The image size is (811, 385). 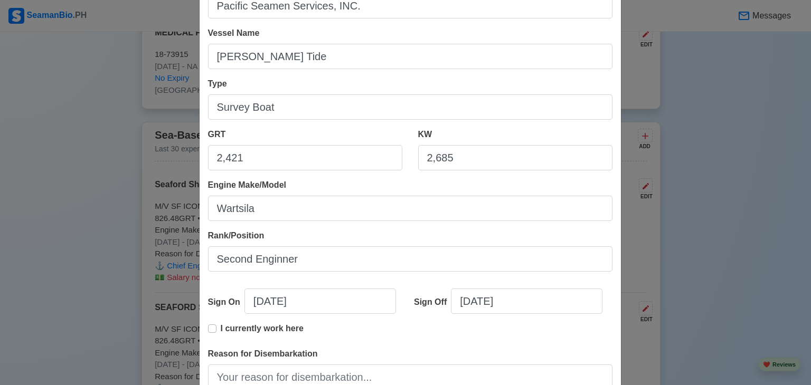 What do you see at coordinates (410, 259) in the screenshot?
I see `input: Ex: Third Officer or 3/OFF` at bounding box center [410, 259].